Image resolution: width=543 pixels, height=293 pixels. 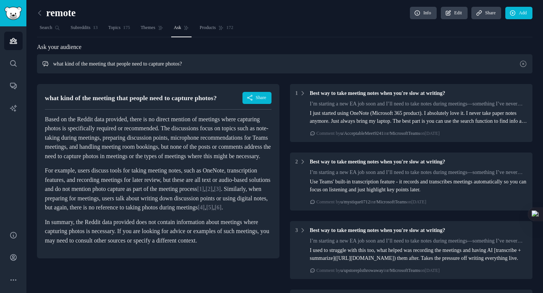 What do you see at coordinates (46, 28) in the screenshot?
I see `span: Search` at bounding box center [46, 28].